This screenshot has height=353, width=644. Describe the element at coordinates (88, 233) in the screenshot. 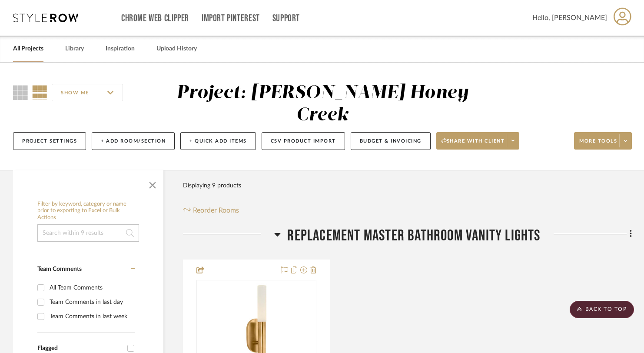

I see `input: Search within 9 results` at that location.